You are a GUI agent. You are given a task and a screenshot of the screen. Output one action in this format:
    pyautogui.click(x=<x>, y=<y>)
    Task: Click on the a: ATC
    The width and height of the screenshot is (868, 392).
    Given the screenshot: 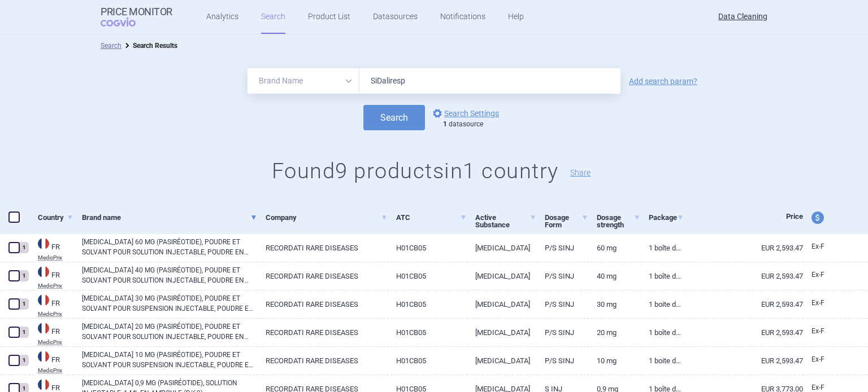 What is the action you would take?
    pyautogui.click(x=432, y=218)
    